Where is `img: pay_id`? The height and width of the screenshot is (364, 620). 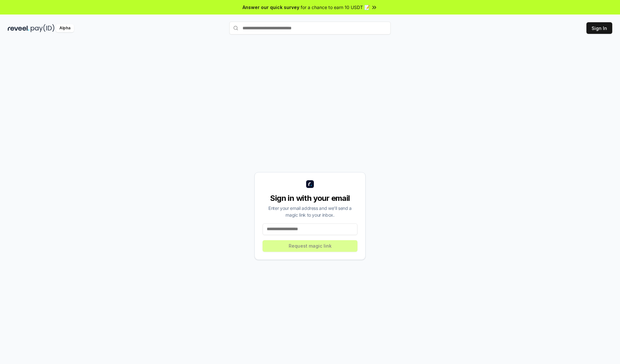 img: pay_id is located at coordinates (43, 28).